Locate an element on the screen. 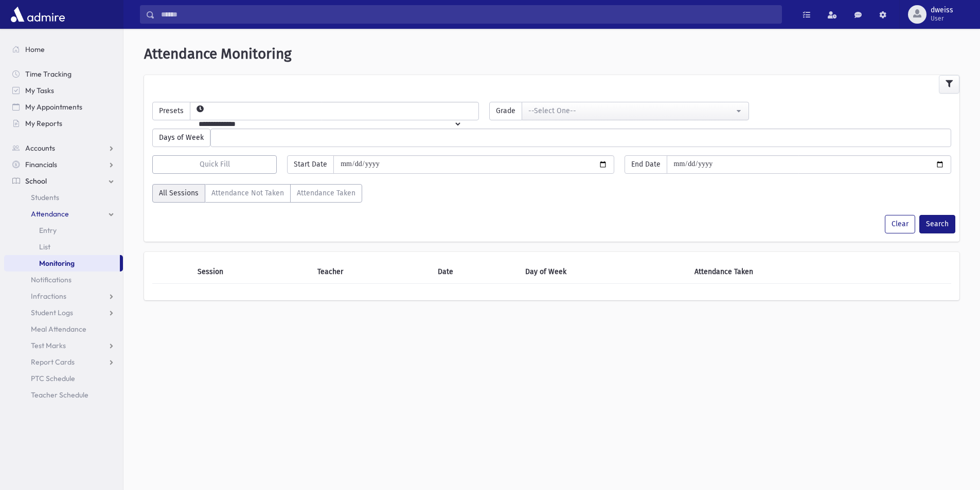 This screenshot has height=490, width=980. span: Report Cards is located at coordinates (53, 362).